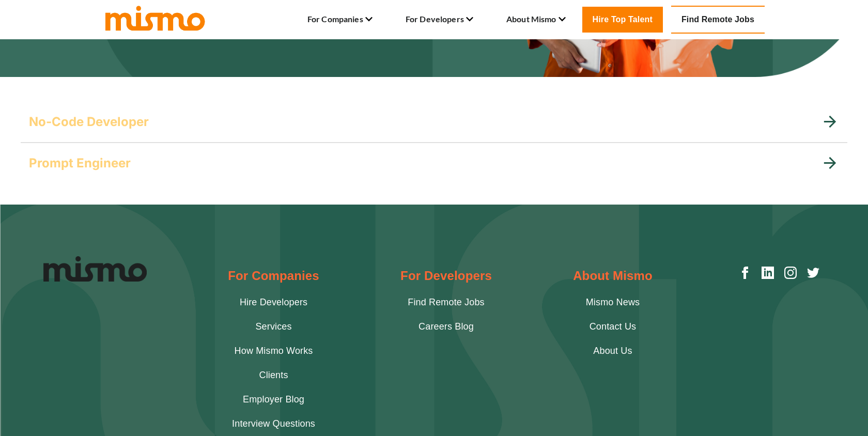 The width and height of the screenshot is (868, 436). I want to click on a: Hire Developers, so click(274, 302).